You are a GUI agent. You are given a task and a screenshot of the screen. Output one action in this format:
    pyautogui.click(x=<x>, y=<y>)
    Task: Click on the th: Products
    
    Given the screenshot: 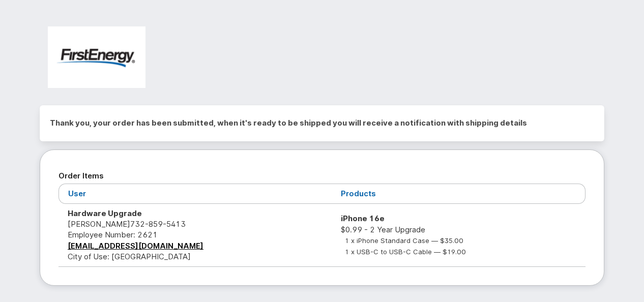 What is the action you would take?
    pyautogui.click(x=458, y=193)
    